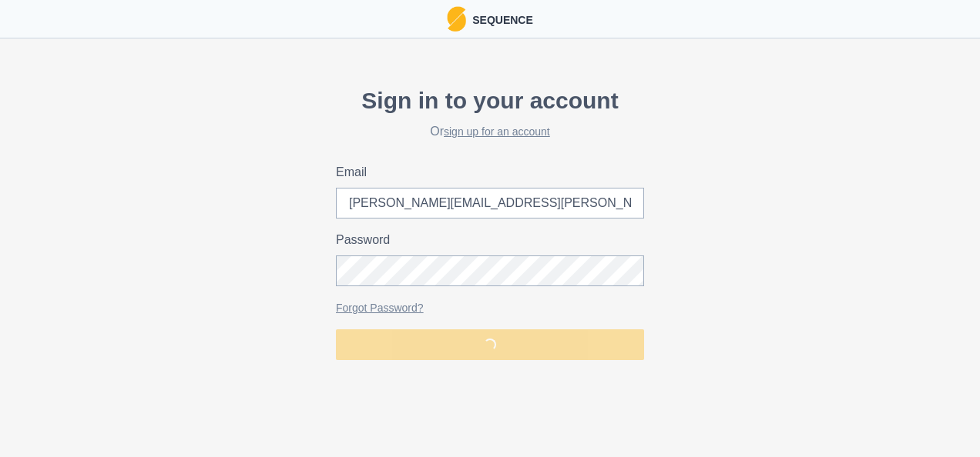 This screenshot has height=457, width=980. What do you see at coordinates (485, 241) in the screenshot?
I see `label: Password` at bounding box center [485, 241].